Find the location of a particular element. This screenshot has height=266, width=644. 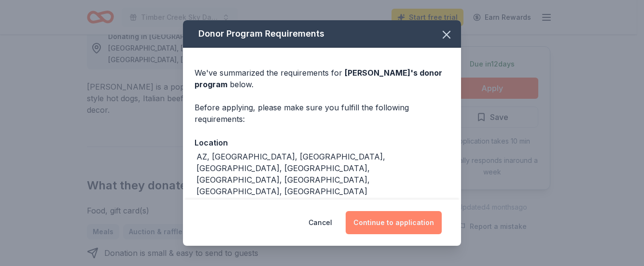

button: Cancel is located at coordinates (320, 223).